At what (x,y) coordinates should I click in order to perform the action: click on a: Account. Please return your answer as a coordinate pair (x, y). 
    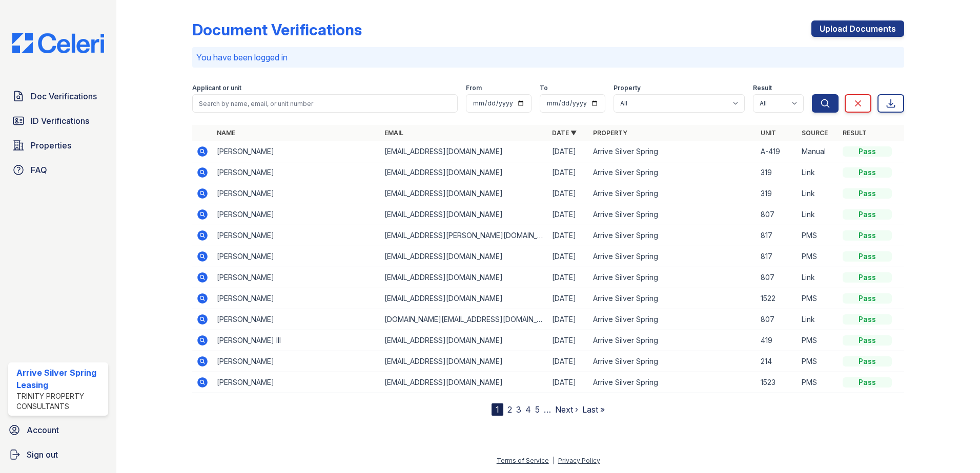
    Looking at the image, I should click on (58, 430).